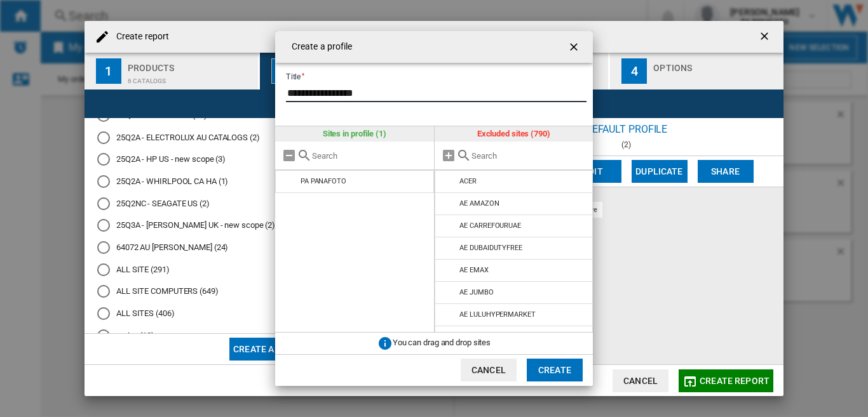 The width and height of the screenshot is (868, 417). I want to click on div: AE AMAZON, so click(479, 203).